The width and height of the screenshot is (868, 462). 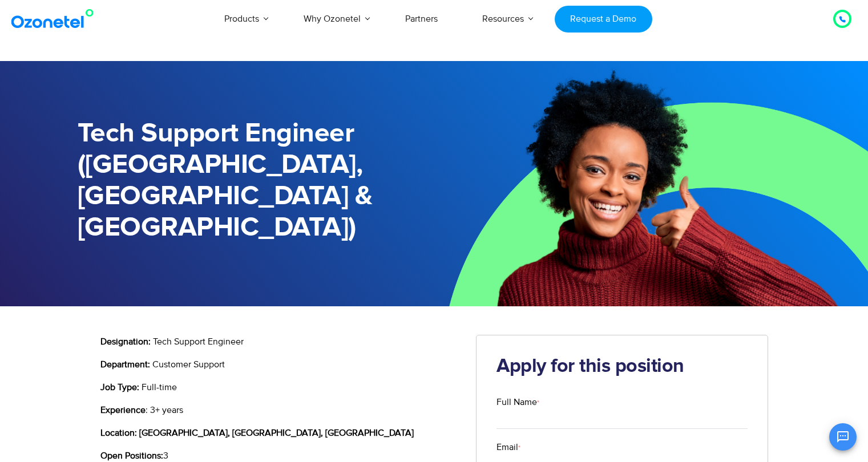 I want to click on b: Job Type, so click(x=118, y=388).